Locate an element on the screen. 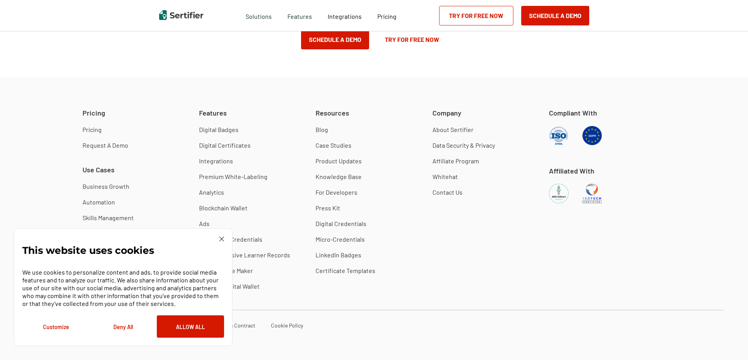  span: Solutions is located at coordinates (259, 15).